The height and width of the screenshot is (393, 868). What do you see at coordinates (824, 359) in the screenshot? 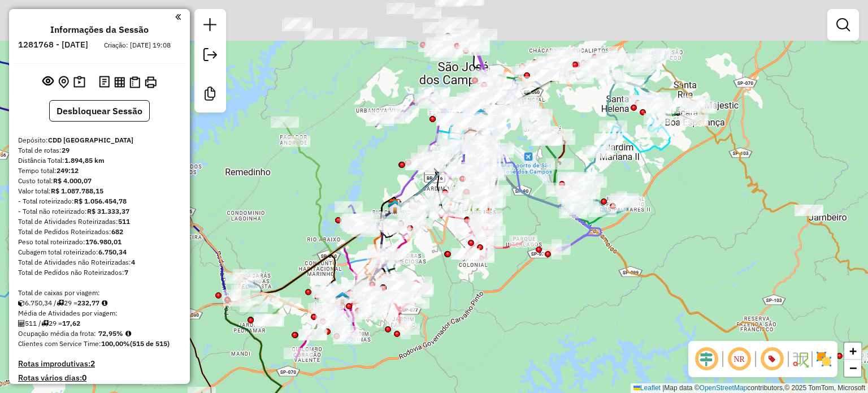
I see `img: Exibir/Ocultar setores` at bounding box center [824, 359].